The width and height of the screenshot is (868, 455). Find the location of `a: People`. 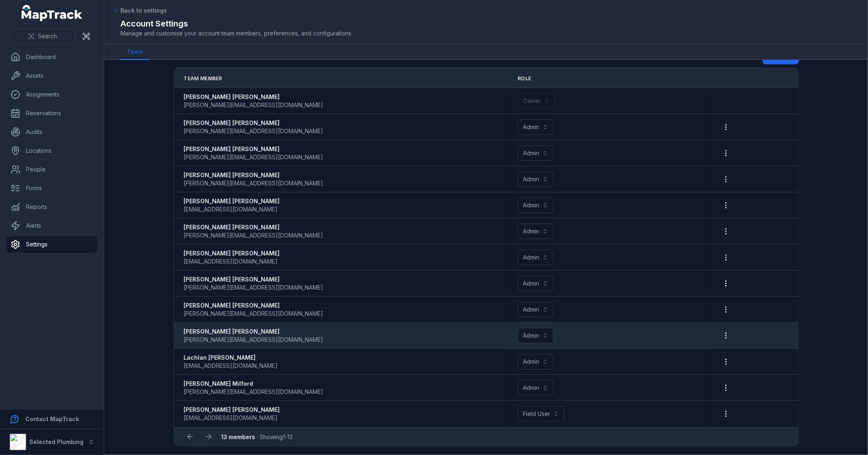

a: People is located at coordinates (52, 169).